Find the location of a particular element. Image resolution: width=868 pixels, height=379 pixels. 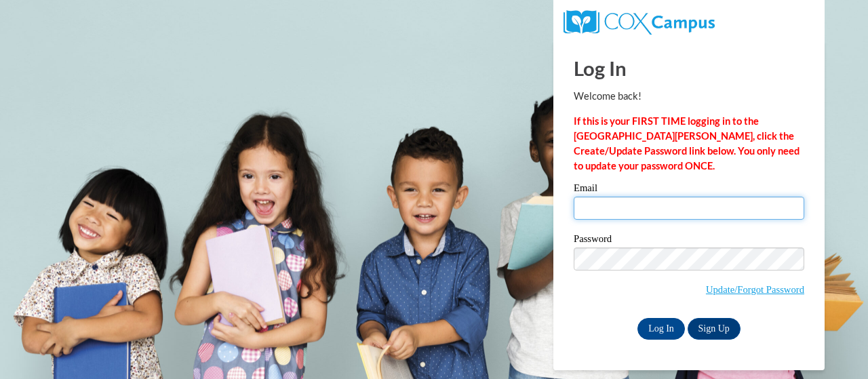

a: Sign Up is located at coordinates (714, 329).